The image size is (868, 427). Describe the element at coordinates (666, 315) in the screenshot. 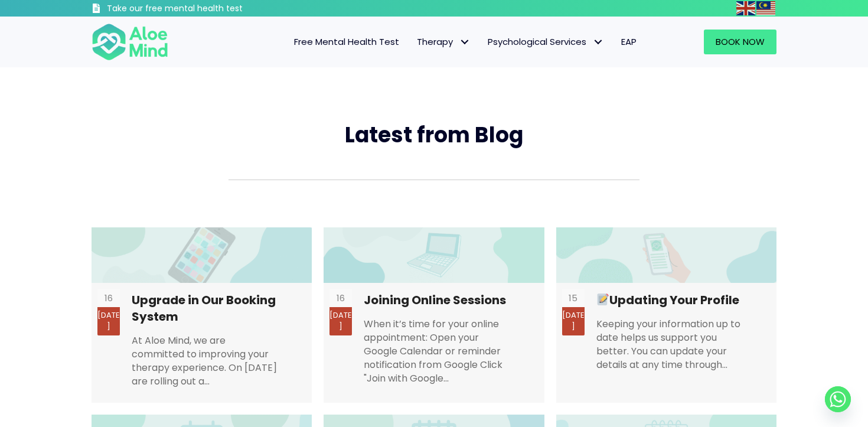

I see `a: 📝 Updating Your Profile` at that location.